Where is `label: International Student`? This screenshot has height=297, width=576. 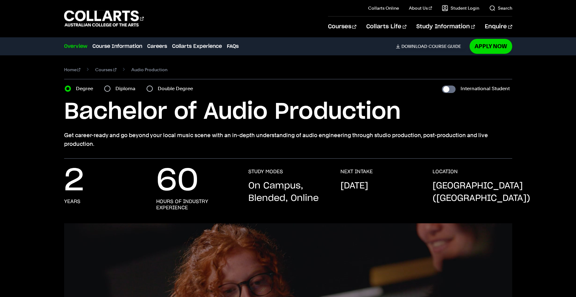
label: International Student is located at coordinates (485, 89).